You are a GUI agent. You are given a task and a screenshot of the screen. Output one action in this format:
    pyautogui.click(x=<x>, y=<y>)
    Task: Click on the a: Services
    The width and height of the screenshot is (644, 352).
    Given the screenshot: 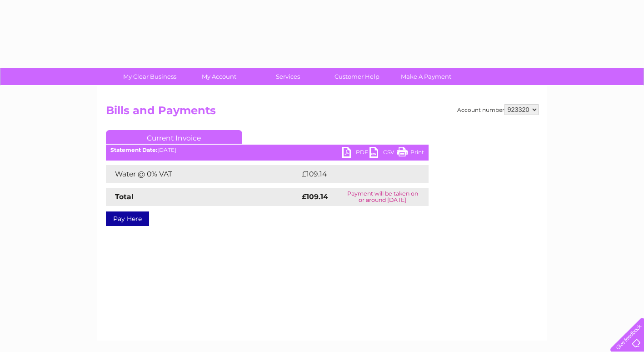 What is the action you would take?
    pyautogui.click(x=287, y=76)
    